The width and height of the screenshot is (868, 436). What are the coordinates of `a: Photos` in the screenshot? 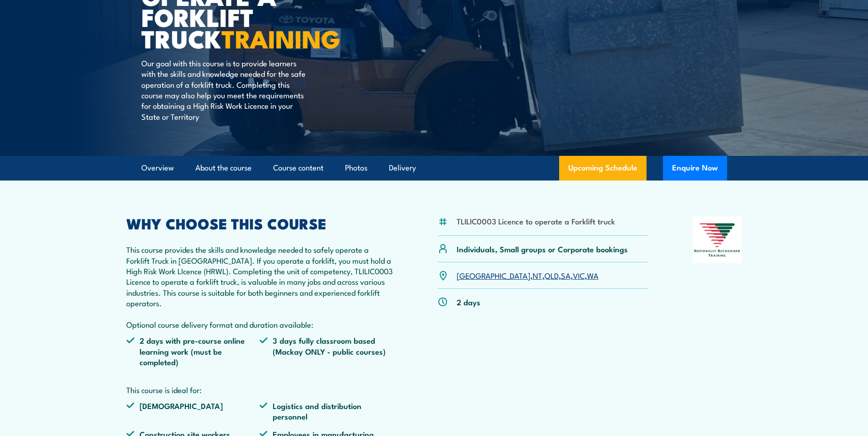 It's located at (356, 168).